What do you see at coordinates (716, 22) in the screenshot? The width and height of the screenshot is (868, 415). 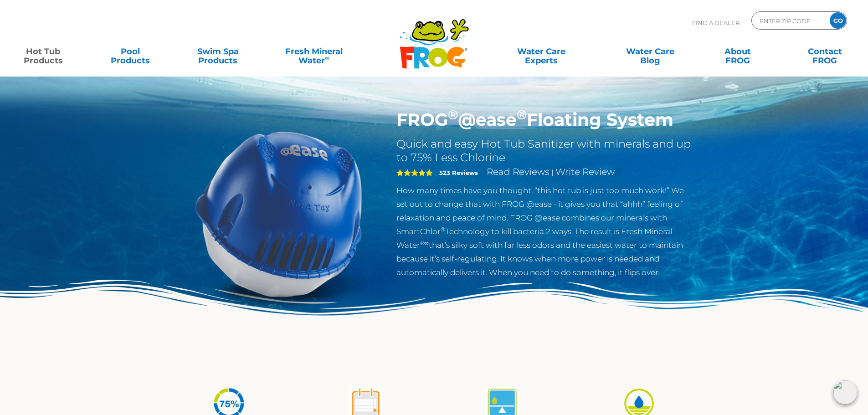 I see `p: Find A Dealer` at bounding box center [716, 22].